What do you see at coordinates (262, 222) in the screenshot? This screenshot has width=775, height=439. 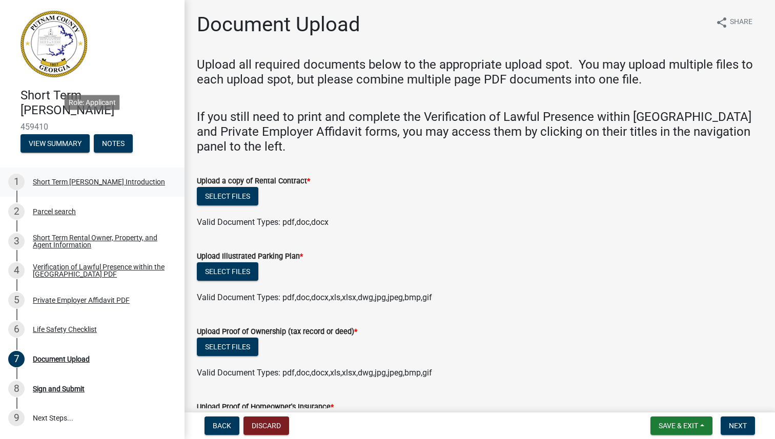 I see `span: Valid Document Types: pdf,doc,docx` at bounding box center [262, 222].